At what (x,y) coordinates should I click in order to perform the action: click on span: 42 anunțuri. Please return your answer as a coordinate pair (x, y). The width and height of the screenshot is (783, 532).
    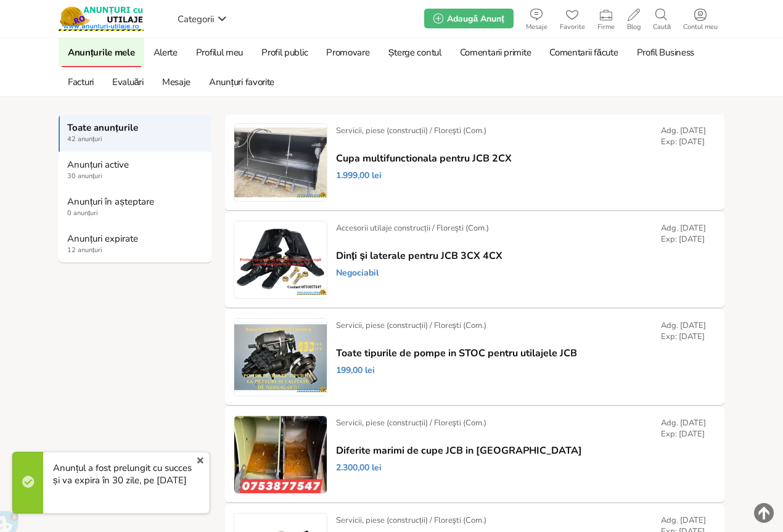
    Looking at the image, I should click on (136, 139).